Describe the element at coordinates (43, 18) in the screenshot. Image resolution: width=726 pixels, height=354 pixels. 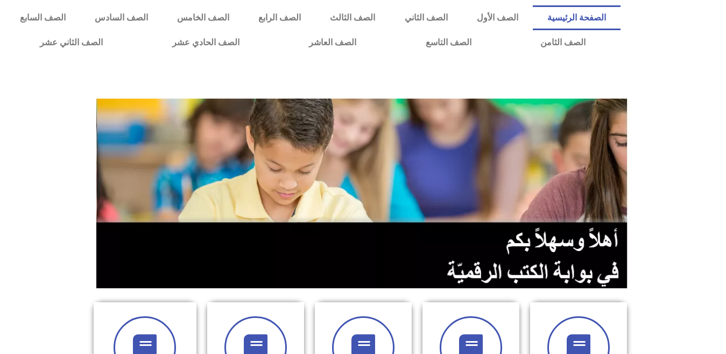
I see `a: الصف السابع` at that location.